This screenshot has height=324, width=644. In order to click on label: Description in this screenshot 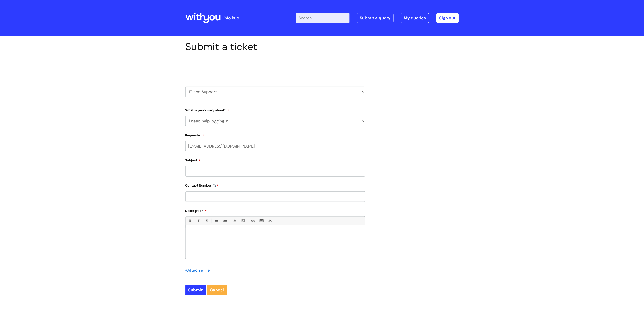, I will do `click(275, 210)`.